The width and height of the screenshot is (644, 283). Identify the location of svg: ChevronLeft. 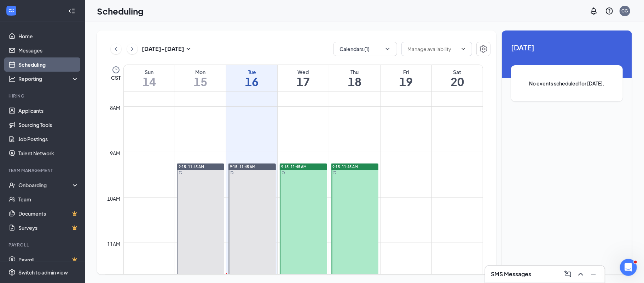
(116, 49).